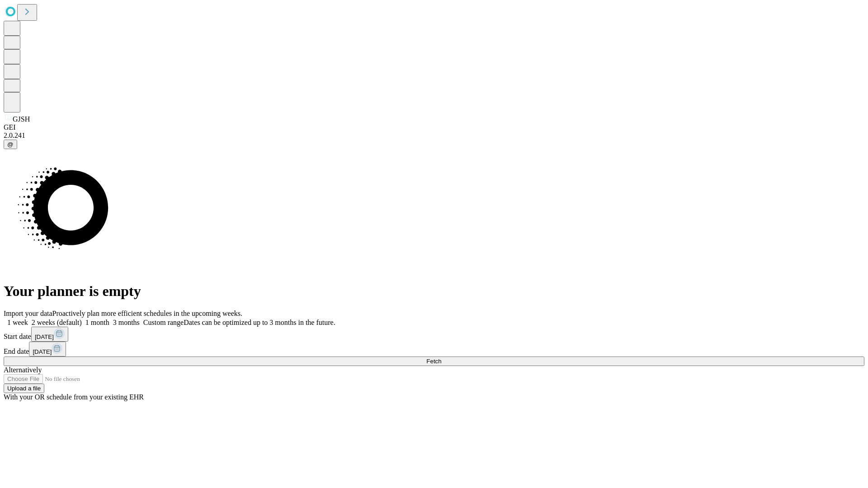 This screenshot has height=488, width=868. Describe the element at coordinates (434, 361) in the screenshot. I see `span: Fetch` at that location.